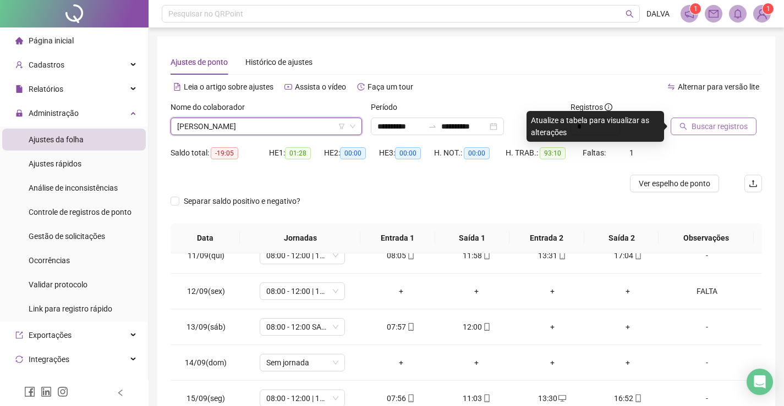  Describe the element at coordinates (177, 87) in the screenshot. I see `span: file-text` at that location.